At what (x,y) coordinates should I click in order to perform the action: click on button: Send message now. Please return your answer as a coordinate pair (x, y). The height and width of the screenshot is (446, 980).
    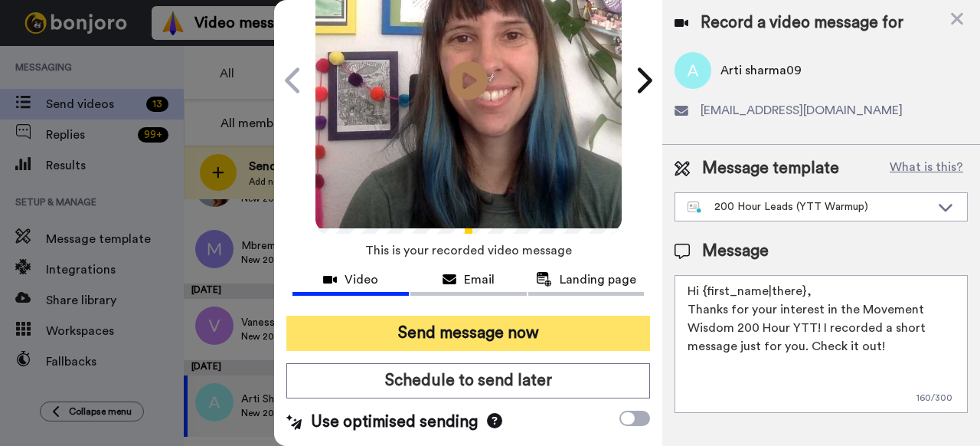
    Looking at the image, I should click on (467, 333).